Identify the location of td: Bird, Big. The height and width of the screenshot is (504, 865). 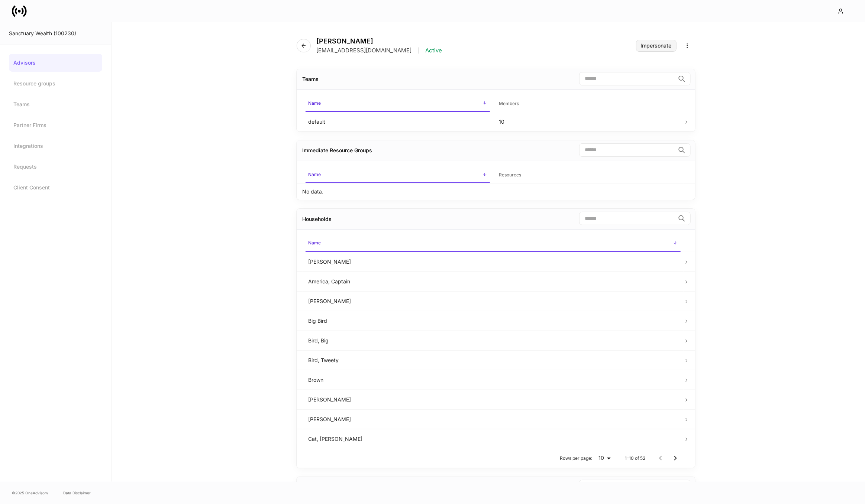
(493, 340).